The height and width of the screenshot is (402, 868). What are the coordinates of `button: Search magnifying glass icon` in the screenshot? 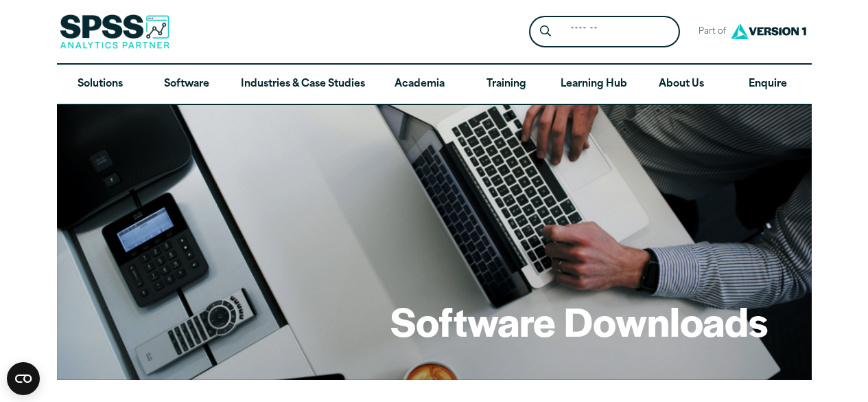 It's located at (545, 32).